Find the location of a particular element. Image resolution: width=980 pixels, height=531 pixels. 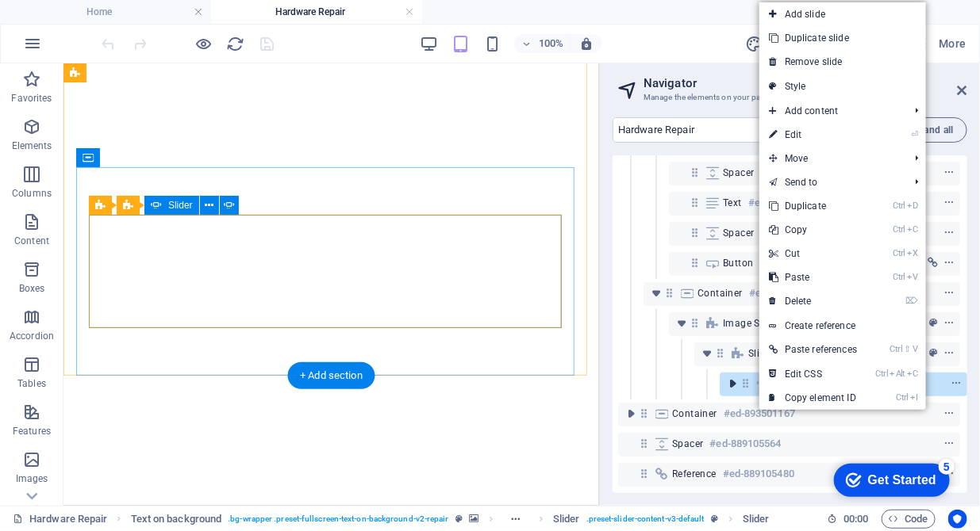

span: . bg-wrapper .preset-fullscreen-text-on-background-v2-repair is located at coordinates (338, 519).